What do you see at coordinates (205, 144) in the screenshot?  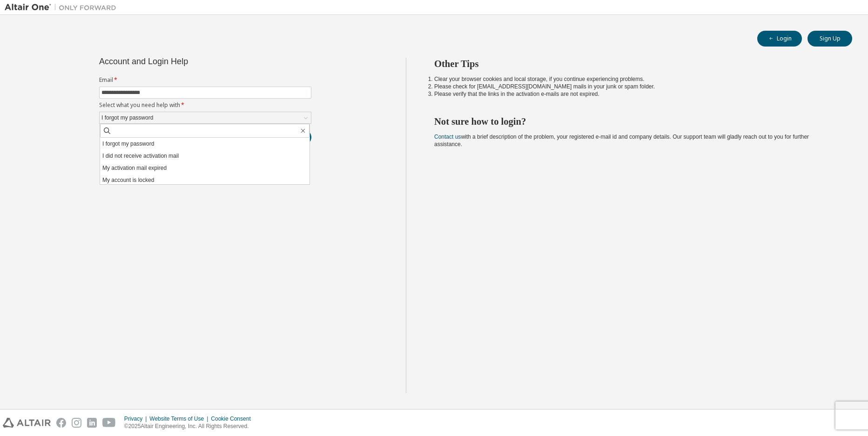 I see `li: I forgot my password` at bounding box center [205, 144].